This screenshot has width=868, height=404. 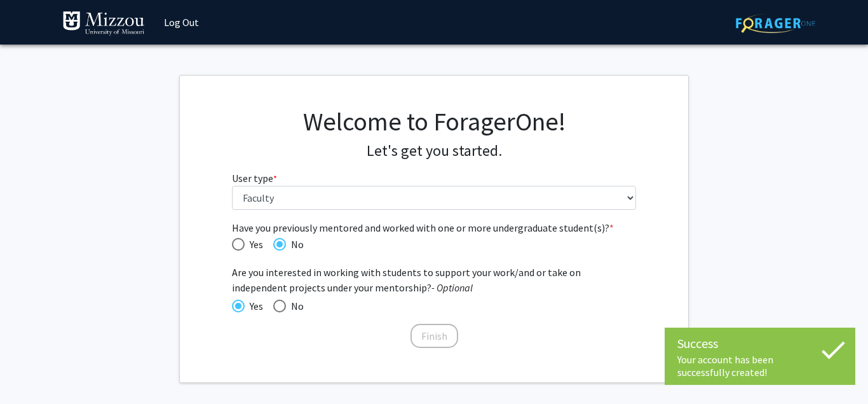 I want to click on div: Success, so click(x=760, y=343).